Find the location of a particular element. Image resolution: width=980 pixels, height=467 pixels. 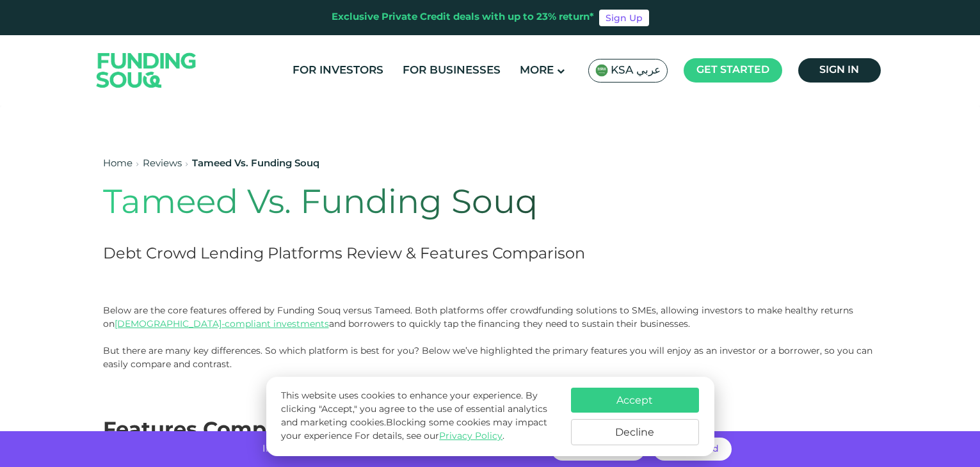

a: Sign Up is located at coordinates (624, 18).